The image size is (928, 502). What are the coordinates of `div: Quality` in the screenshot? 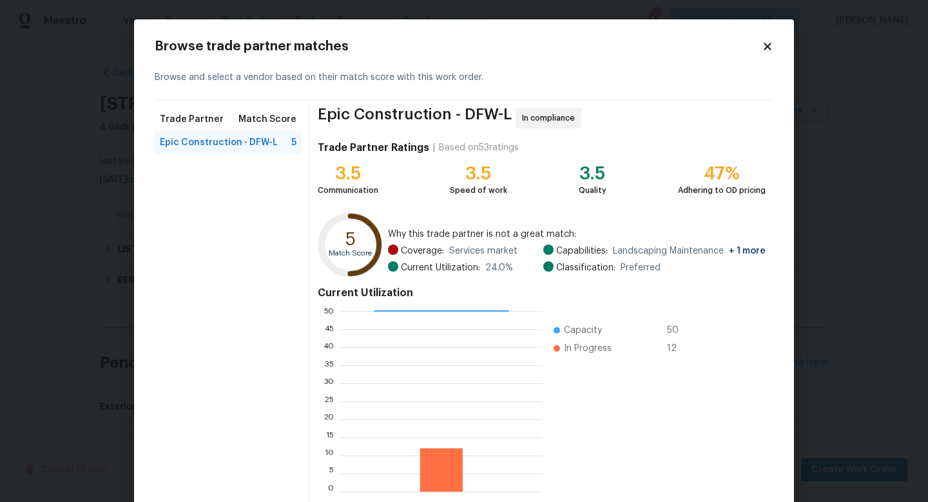 It's located at (592, 190).